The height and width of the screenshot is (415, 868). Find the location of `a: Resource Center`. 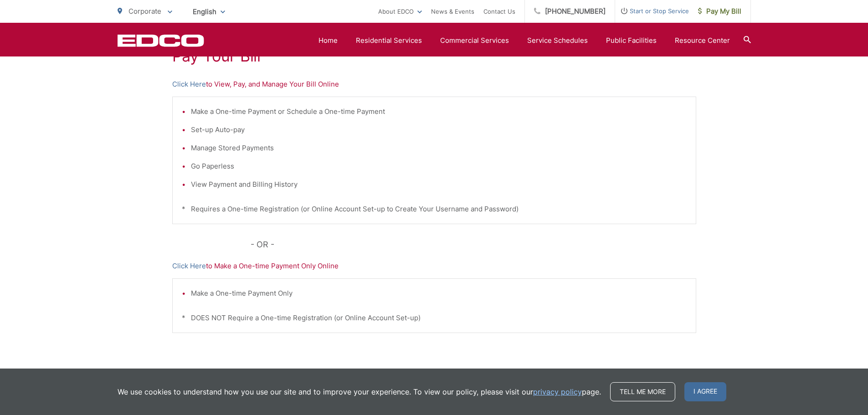

a: Resource Center is located at coordinates (701, 40).